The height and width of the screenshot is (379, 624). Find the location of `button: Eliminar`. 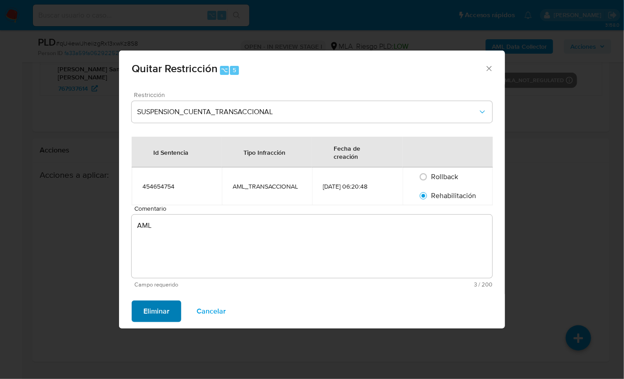

button: Eliminar is located at coordinates (156, 311).